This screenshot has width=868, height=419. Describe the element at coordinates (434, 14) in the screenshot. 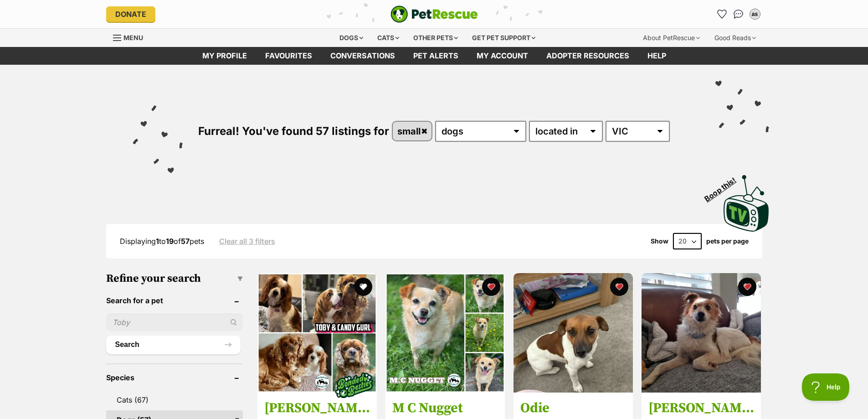

I see `img: logo-e224e6f780fb5917bec1dbf3a21bbac754714ae5b6737aabdf751b685950b380.svg` at that location.